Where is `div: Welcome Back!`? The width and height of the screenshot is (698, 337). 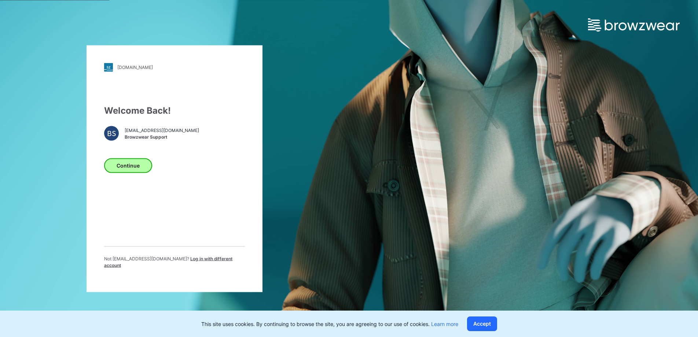 div: Welcome Back! is located at coordinates (175, 110).